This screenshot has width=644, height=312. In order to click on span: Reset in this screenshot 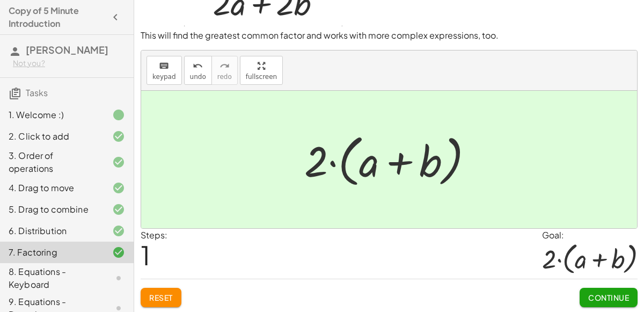, I will do `click(161, 298)`.